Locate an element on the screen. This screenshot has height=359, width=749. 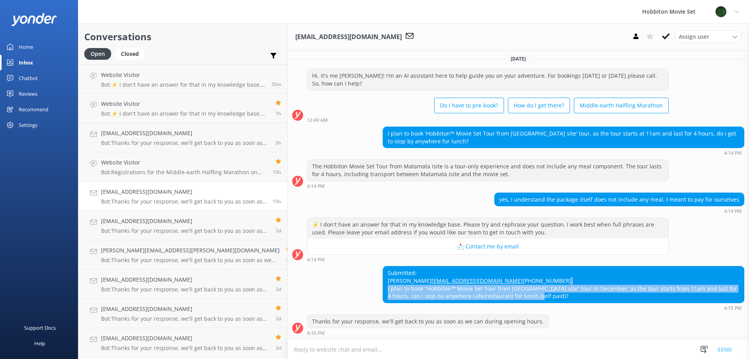
div: Settings is located at coordinates (28, 125).